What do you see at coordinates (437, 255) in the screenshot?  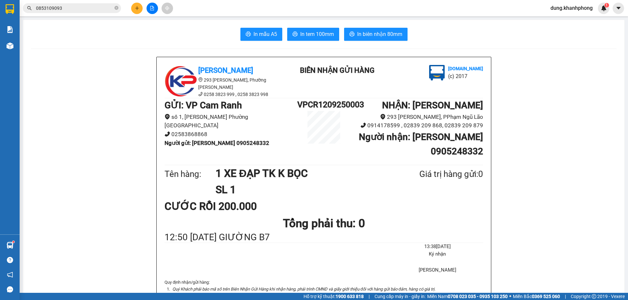 I see `li: Ký nhận` at bounding box center [437, 255].